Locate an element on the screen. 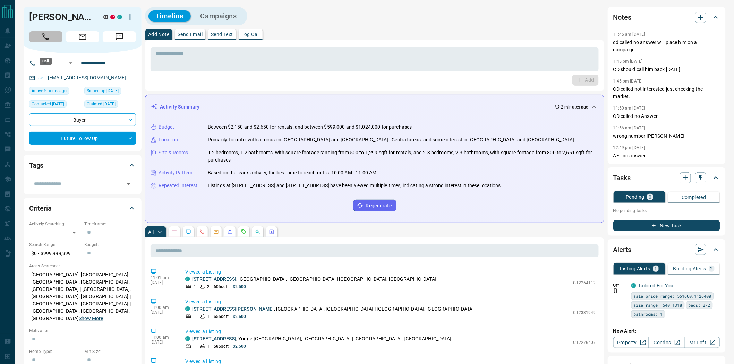 The height and width of the screenshot is (364, 734). p: 0 is located at coordinates (650, 197).